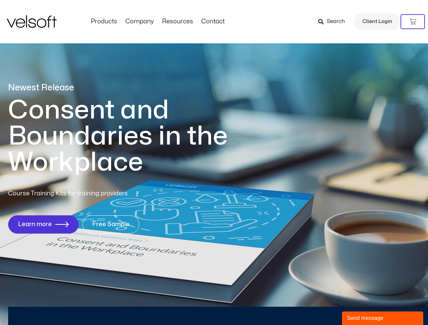  Describe the element at coordinates (377, 22) in the screenshot. I see `span: Client Login` at that location.